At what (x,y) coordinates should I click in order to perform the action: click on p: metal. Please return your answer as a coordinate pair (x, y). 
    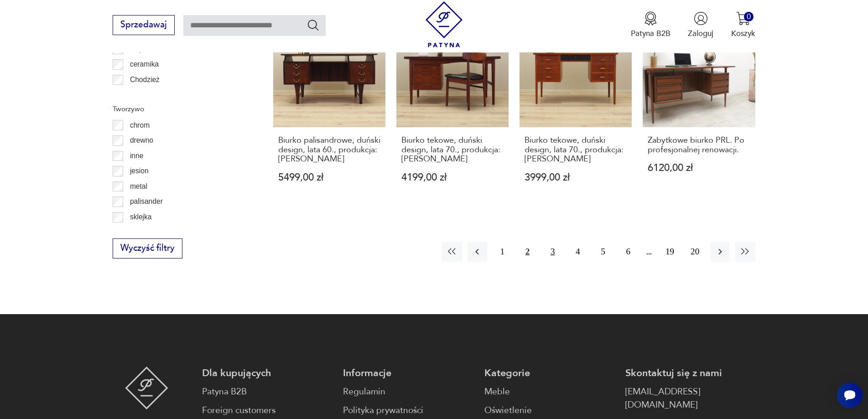
    Looking at the image, I should click on (139, 187).